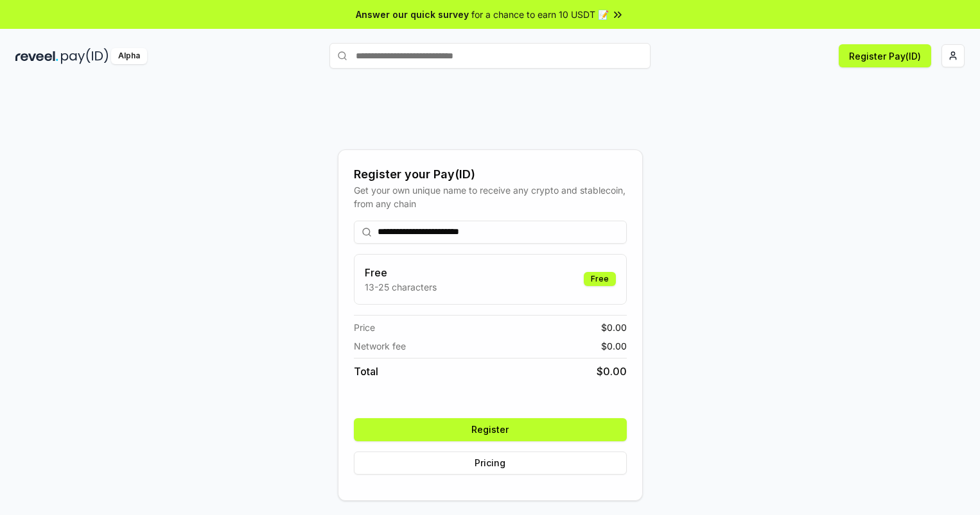  I want to click on button: Register Pay(ID), so click(885, 56).